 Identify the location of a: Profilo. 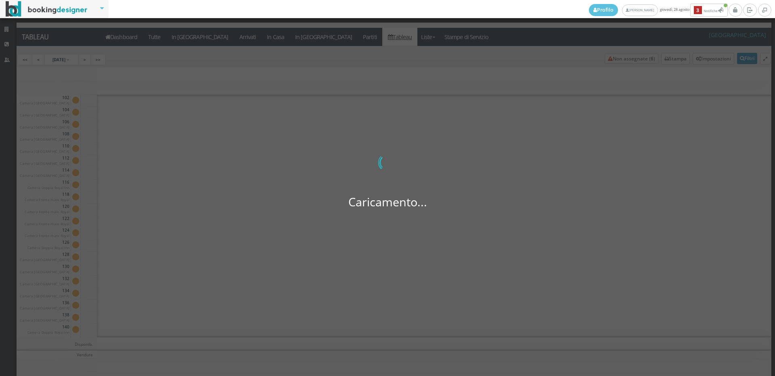
(603, 10).